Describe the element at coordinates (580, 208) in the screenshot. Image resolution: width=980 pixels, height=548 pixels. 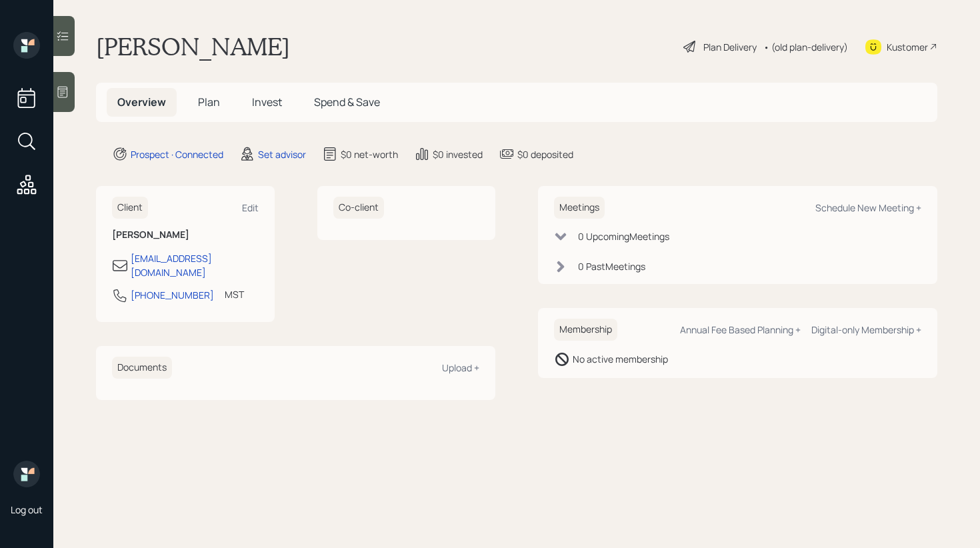
I see `h6: Meetings` at that location.